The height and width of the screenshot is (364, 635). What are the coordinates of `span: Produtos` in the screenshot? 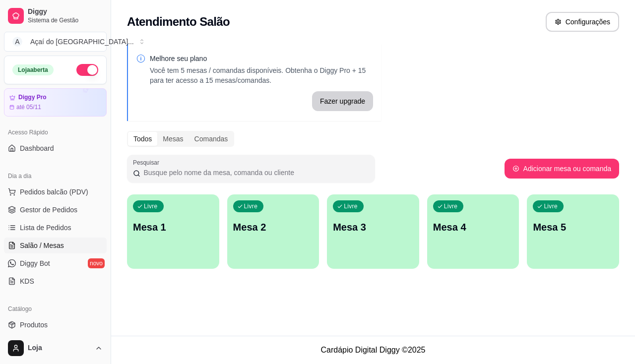 It's located at (34, 325).